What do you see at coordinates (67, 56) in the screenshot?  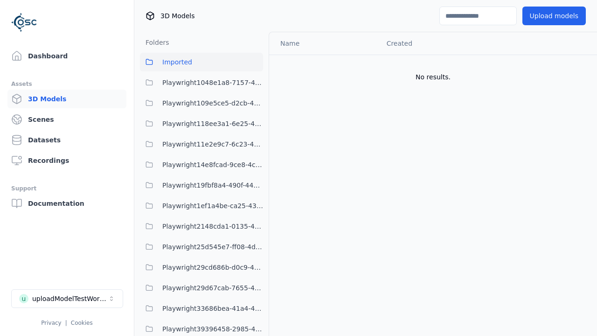 I see `a: Dashboard` at bounding box center [67, 56].